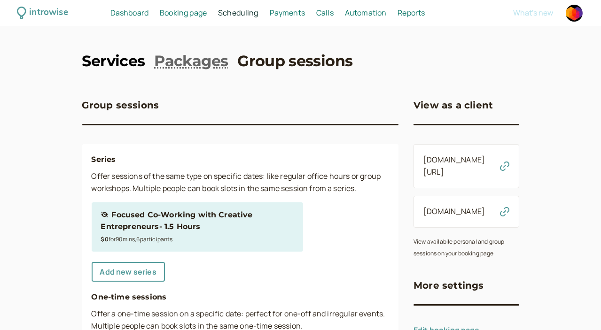  Describe the element at coordinates (453, 105) in the screenshot. I see `h3: View as a client` at that location.